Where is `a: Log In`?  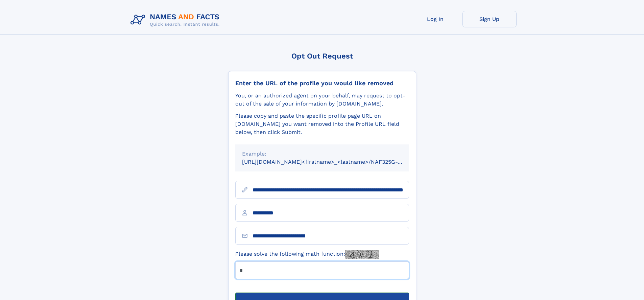
a: Log In is located at coordinates (436, 19).